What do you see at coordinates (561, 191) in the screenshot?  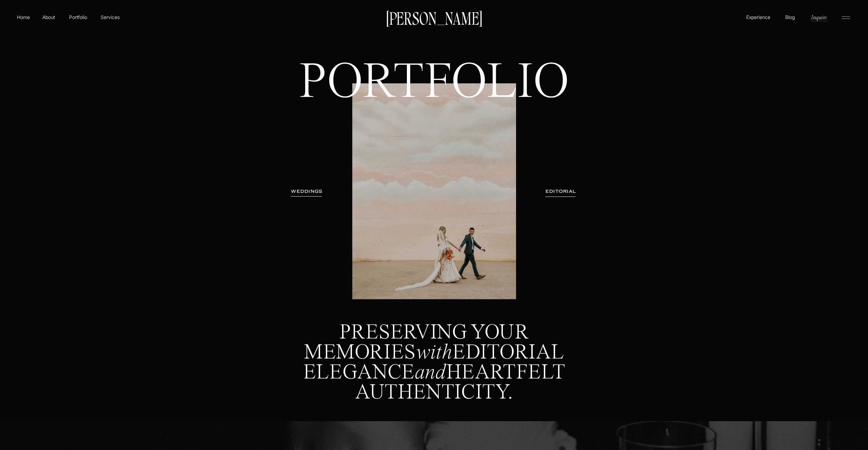 I see `a: EDITORIAL` at bounding box center [561, 191].